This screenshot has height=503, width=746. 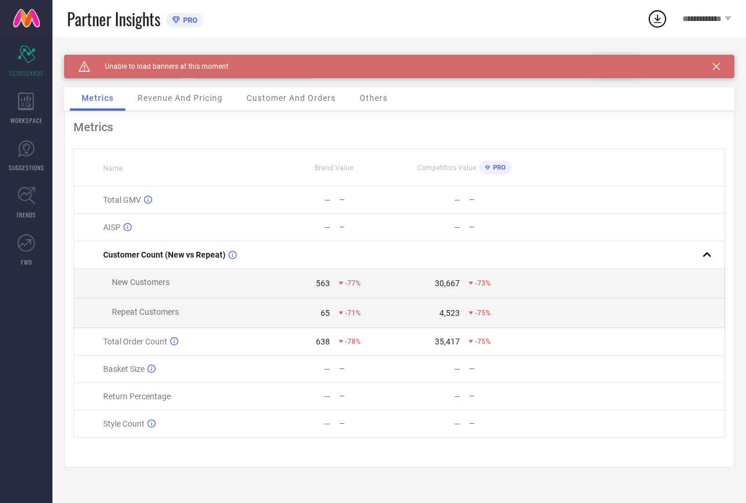 I want to click on span: Return Percentage, so click(x=137, y=396).